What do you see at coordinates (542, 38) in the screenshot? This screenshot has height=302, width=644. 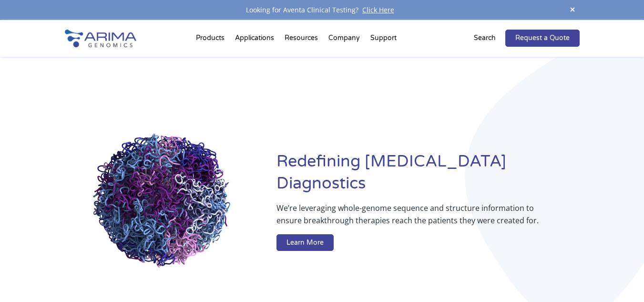 I see `a: Request a Quote` at bounding box center [542, 38].